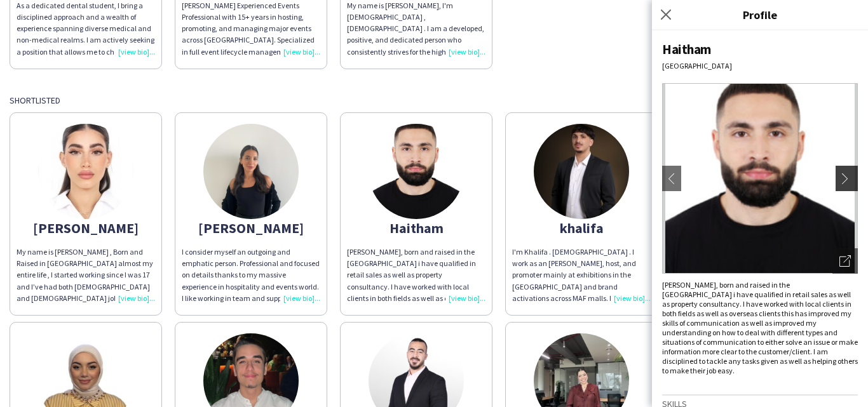 Image resolution: width=868 pixels, height=407 pixels. Describe the element at coordinates (845, 261) in the screenshot. I see `div: Open photos pop-in` at that location.